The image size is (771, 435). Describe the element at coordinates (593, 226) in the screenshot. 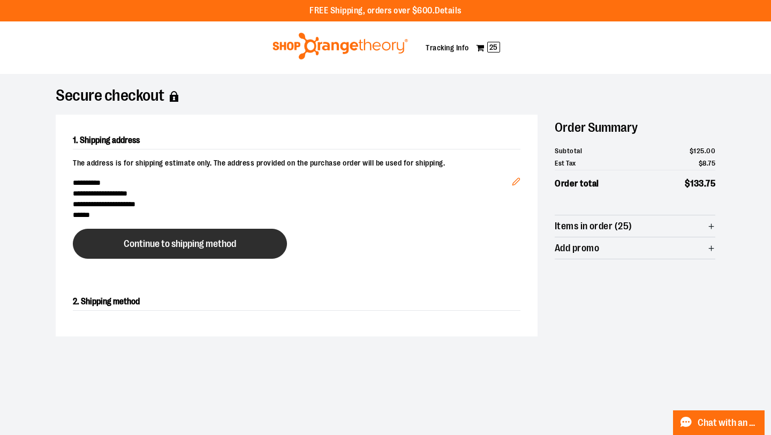

I see `span: Items in order (25)` at that location.